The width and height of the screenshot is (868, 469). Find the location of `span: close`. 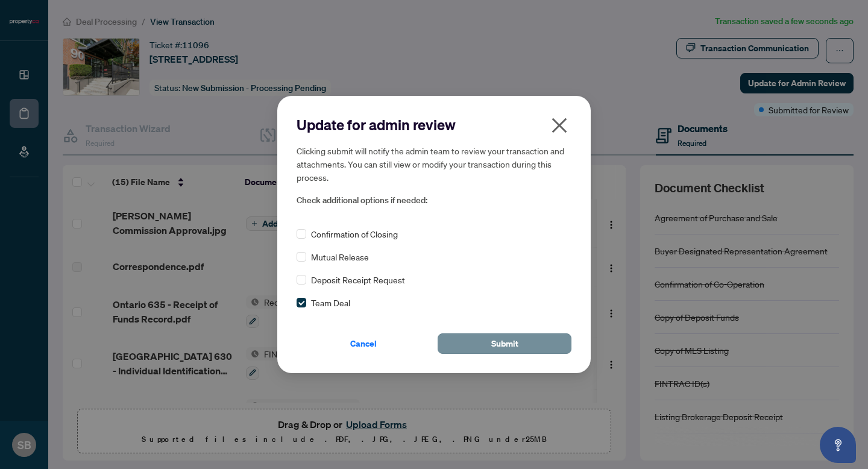

span: close is located at coordinates (560, 126).